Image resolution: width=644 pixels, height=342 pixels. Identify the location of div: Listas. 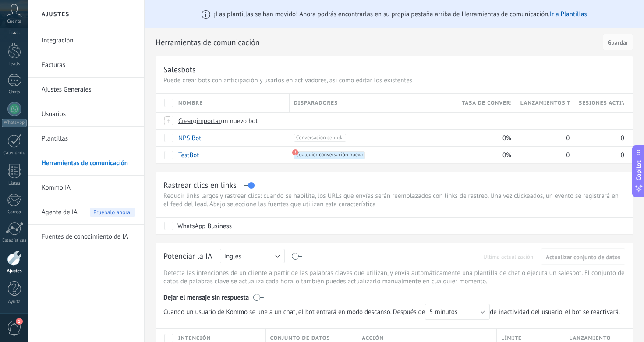
(15, 183).